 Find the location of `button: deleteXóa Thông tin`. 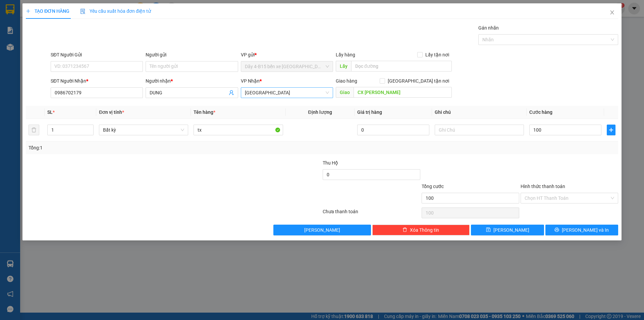

button: deleteXóa Thông tin is located at coordinates (421, 230).